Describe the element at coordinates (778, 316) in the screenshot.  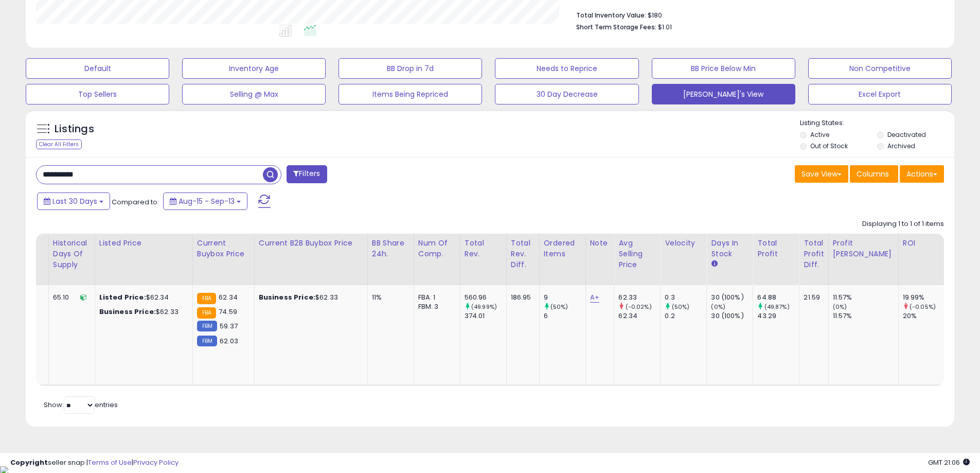
I see `div: 43.29` at that location.